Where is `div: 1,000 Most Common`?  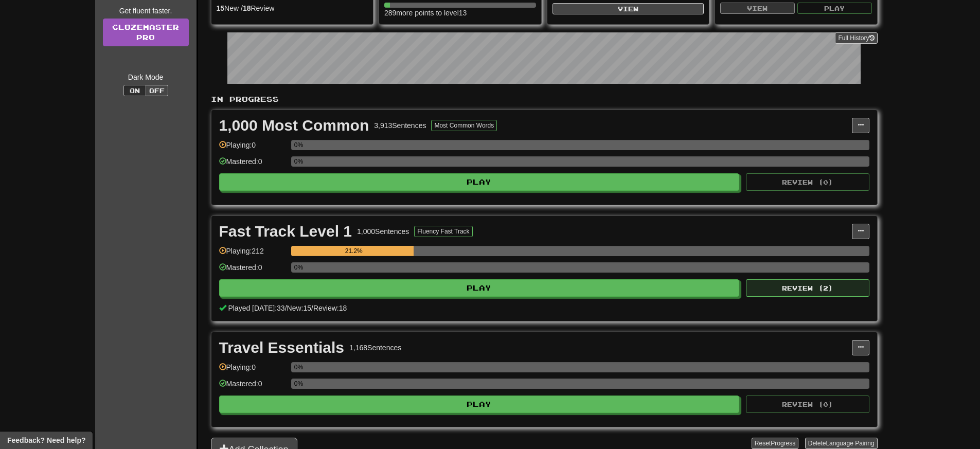 div: 1,000 Most Common is located at coordinates (294, 125).